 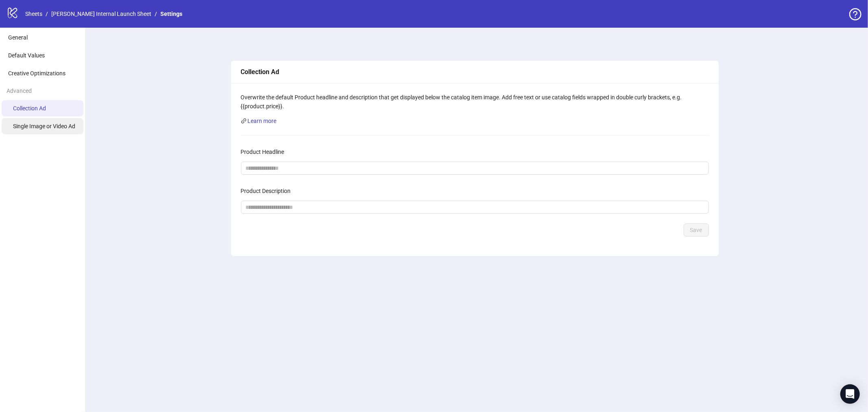 What do you see at coordinates (262, 121) in the screenshot?
I see `a: Learn more` at bounding box center [262, 121].